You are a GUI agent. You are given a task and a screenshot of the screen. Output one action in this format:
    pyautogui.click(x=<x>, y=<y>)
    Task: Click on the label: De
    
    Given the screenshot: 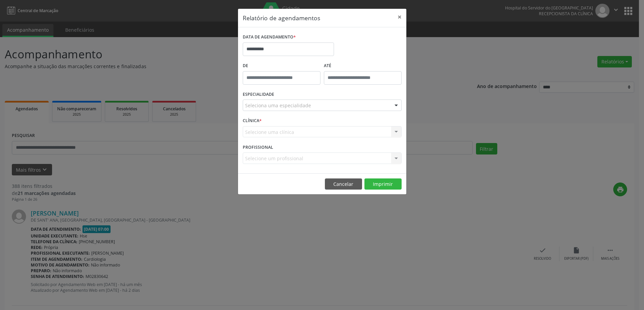 What is the action you would take?
    pyautogui.click(x=281, y=66)
    